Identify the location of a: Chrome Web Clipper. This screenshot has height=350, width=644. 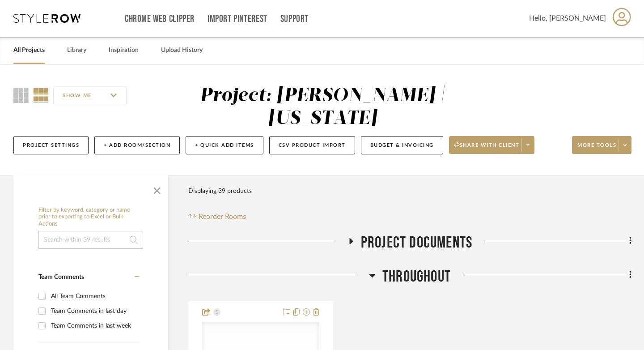
(160, 19).